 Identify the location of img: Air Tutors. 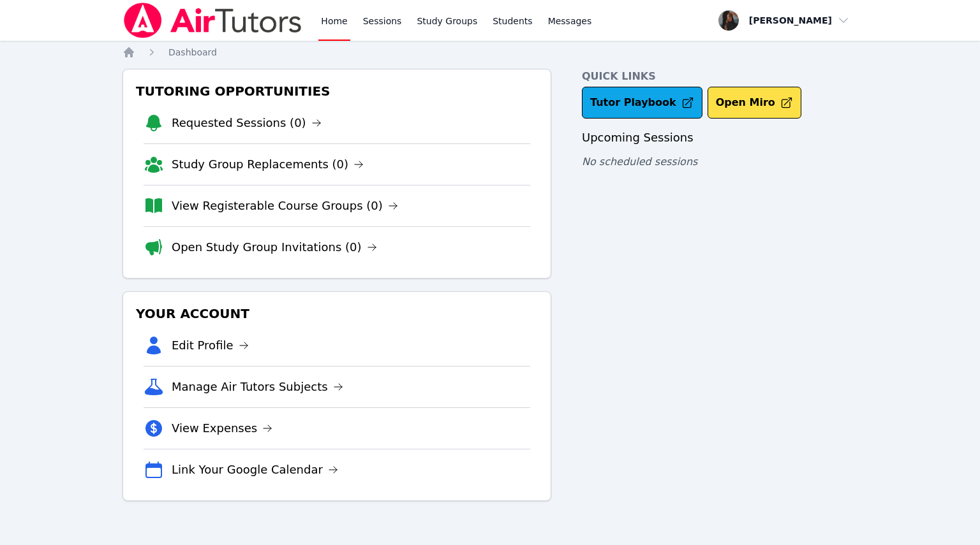
(213, 21).